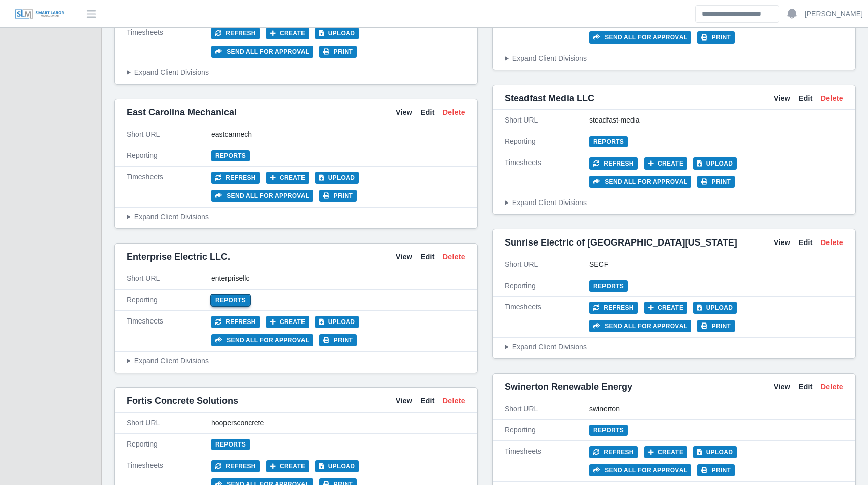 Image resolution: width=868 pixels, height=485 pixels. Describe the element at coordinates (178, 257) in the screenshot. I see `span: Enterprise Electric LLC.` at that location.